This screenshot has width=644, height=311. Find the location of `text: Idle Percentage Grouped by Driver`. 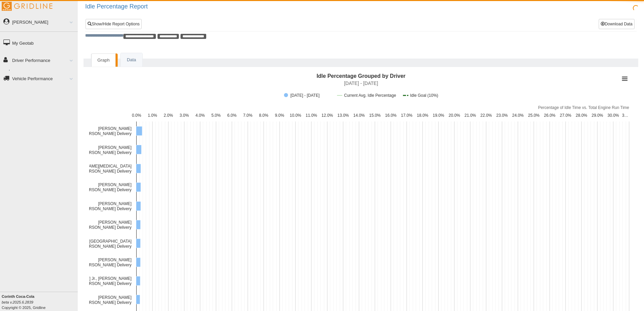

text: Idle Percentage Grouped by Driver is located at coordinates (360, 76).